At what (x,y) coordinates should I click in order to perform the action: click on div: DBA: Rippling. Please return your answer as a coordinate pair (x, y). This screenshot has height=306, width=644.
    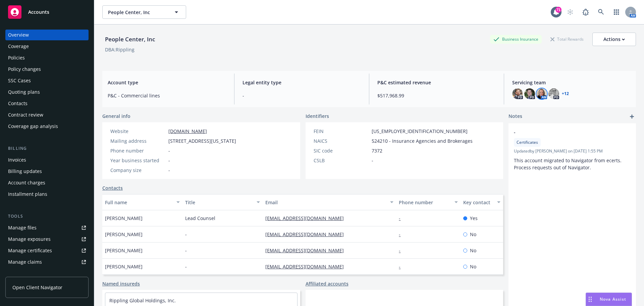
    Looking at the image, I should click on (120, 50).